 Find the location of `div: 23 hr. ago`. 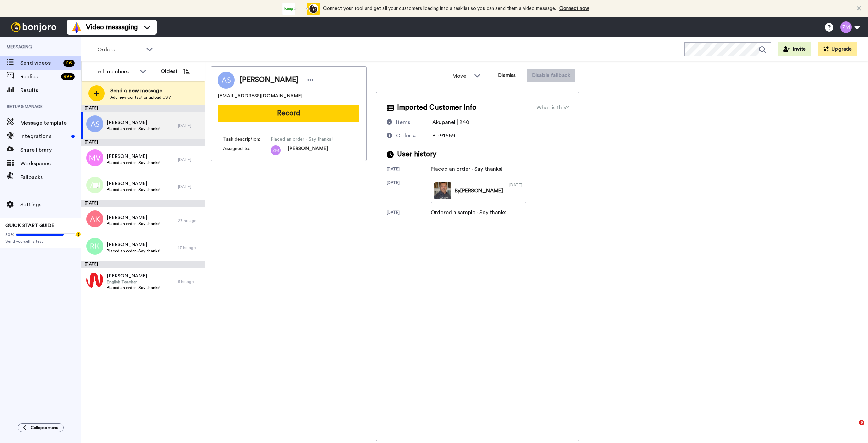

div: 23 hr. ago is located at coordinates (190, 221).